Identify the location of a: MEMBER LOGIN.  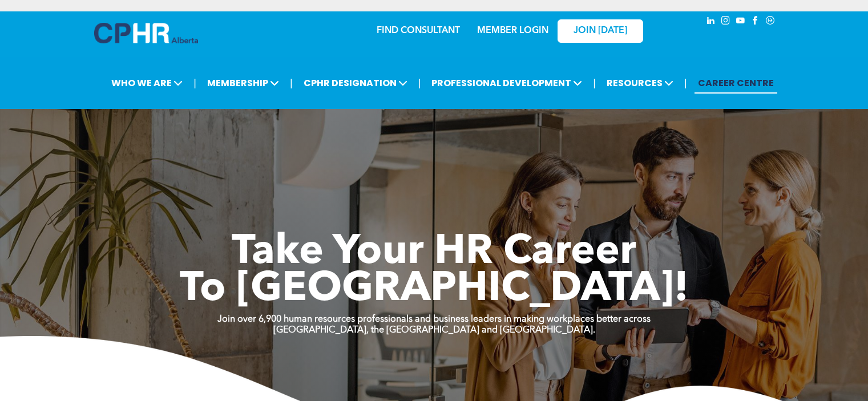
(512, 31).